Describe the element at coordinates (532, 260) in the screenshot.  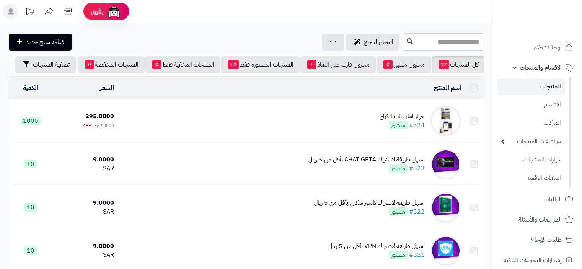
I see `span: إشعارات التحويلات البنكية` at that location.